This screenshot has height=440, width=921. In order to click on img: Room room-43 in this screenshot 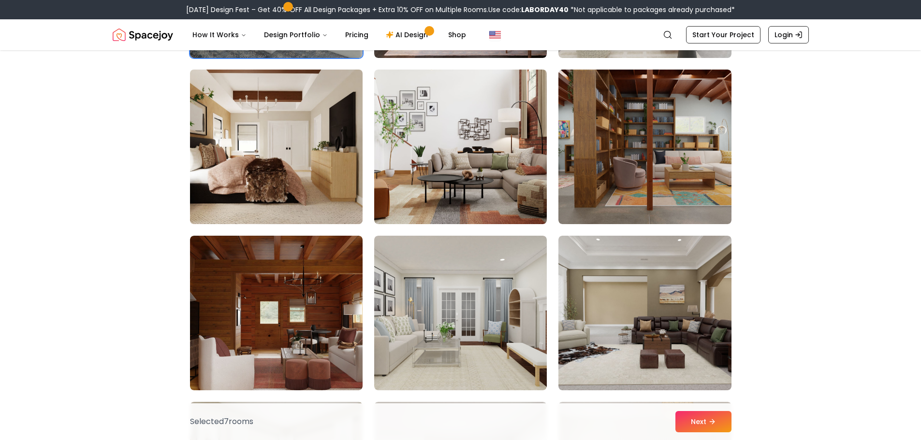, I will do `click(276, 313)`.